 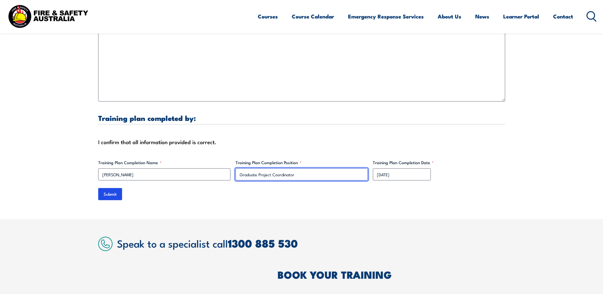 What do you see at coordinates (311, 243) in the screenshot?
I see `h2: Speak to a specialist call` at bounding box center [311, 243].